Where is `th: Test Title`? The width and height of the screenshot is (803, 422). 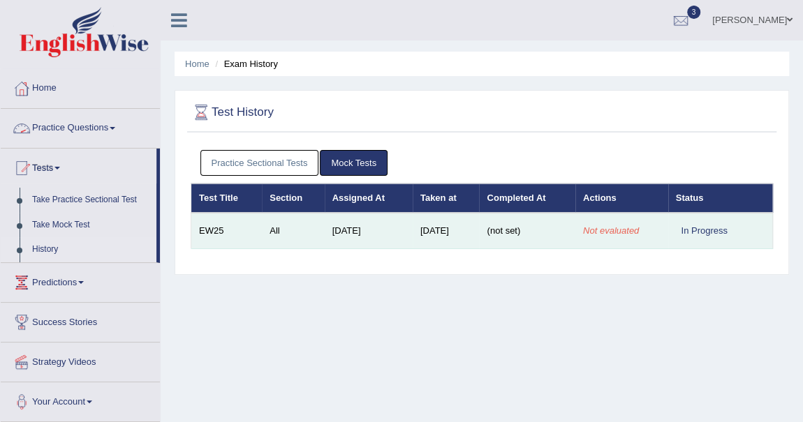
th: Test Title is located at coordinates (227, 198).